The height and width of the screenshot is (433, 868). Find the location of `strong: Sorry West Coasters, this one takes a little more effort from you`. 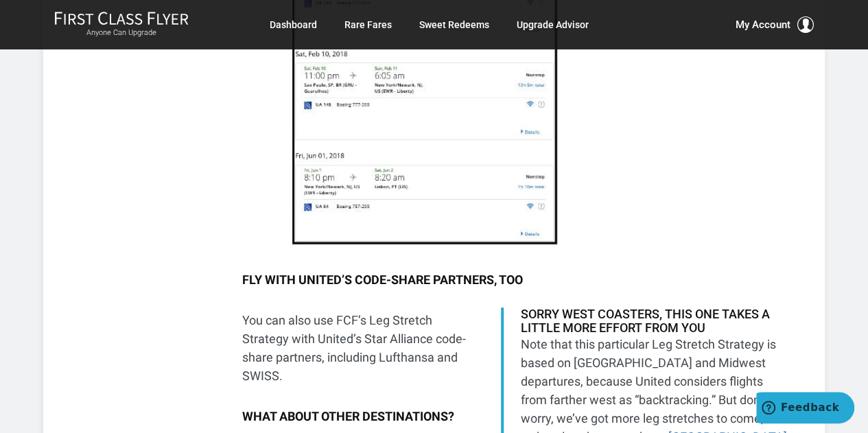

strong: Sorry West Coasters, this one takes a little more effort from you is located at coordinates (645, 321).